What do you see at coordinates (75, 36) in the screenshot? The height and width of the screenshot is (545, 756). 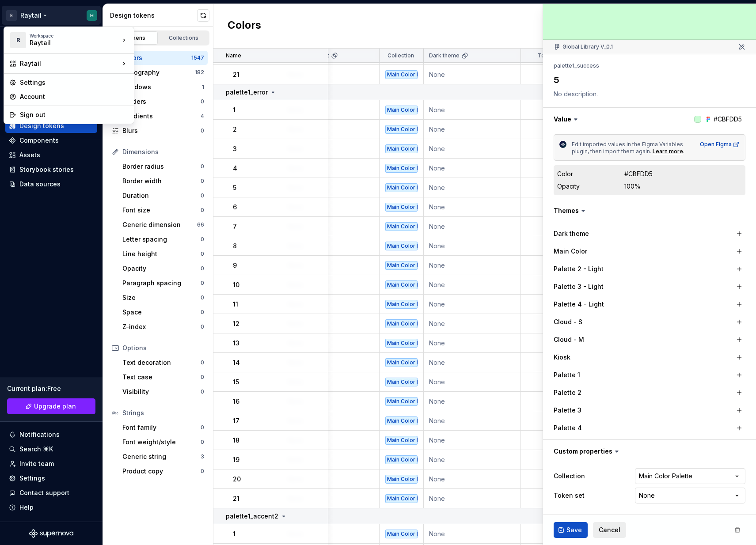 I see `div: Workspace` at bounding box center [75, 36].